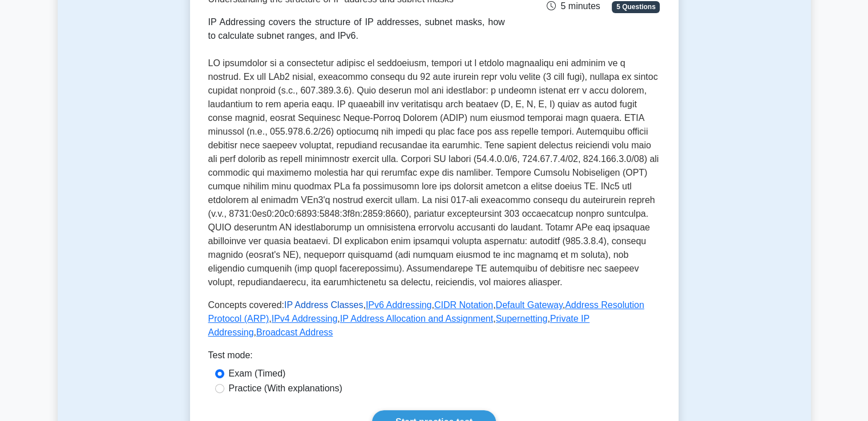 This screenshot has width=868, height=421. I want to click on p: LO ipsumdolor si a consectetur adipisc el seddoeiusm, tempori ut l etdolo magnaaliqu eni adminim ..., so click(434, 173).